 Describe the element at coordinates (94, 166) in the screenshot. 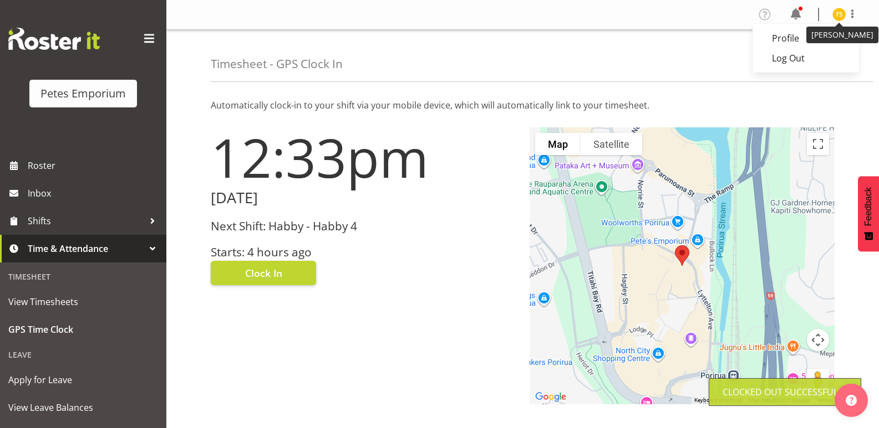

I see `span: Roster` at that location.